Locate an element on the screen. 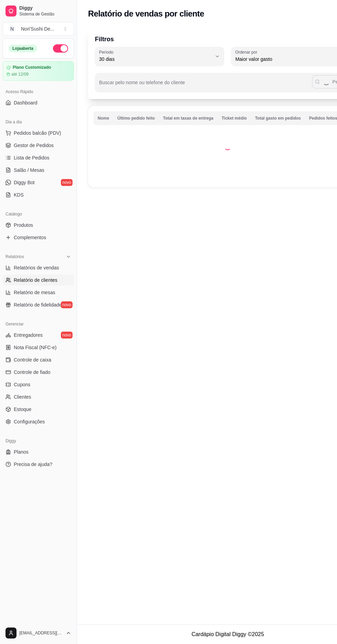  span: Relatórios is located at coordinates (15, 256).